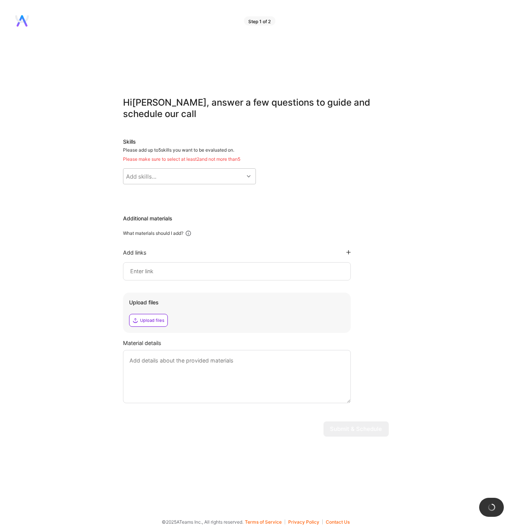  I want to click on i: icon Chevron, so click(249, 176).